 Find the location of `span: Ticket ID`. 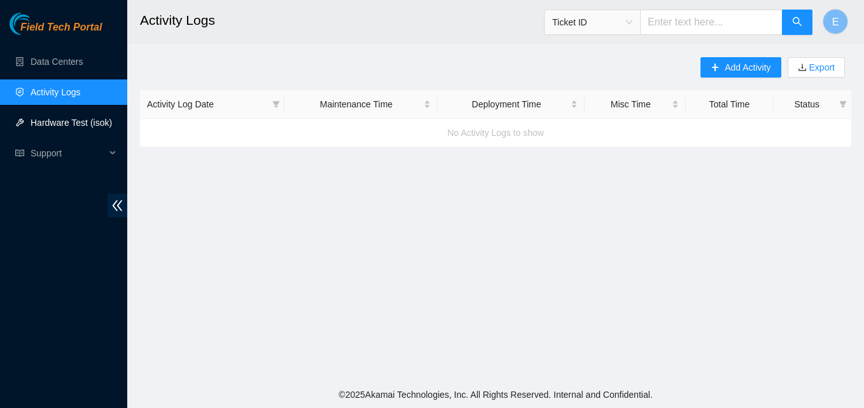

span: Ticket ID is located at coordinates (592, 22).